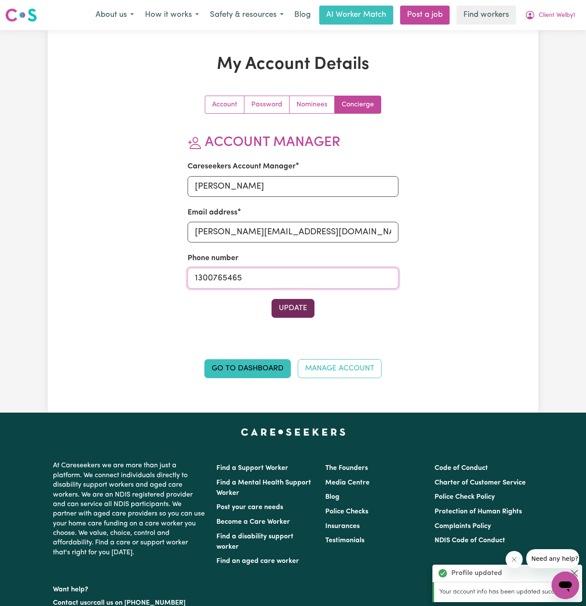 This screenshot has width=586, height=606. What do you see at coordinates (293, 232) in the screenshot?
I see `input: e.g. amanda@careseekers.com.au` at bounding box center [293, 232].